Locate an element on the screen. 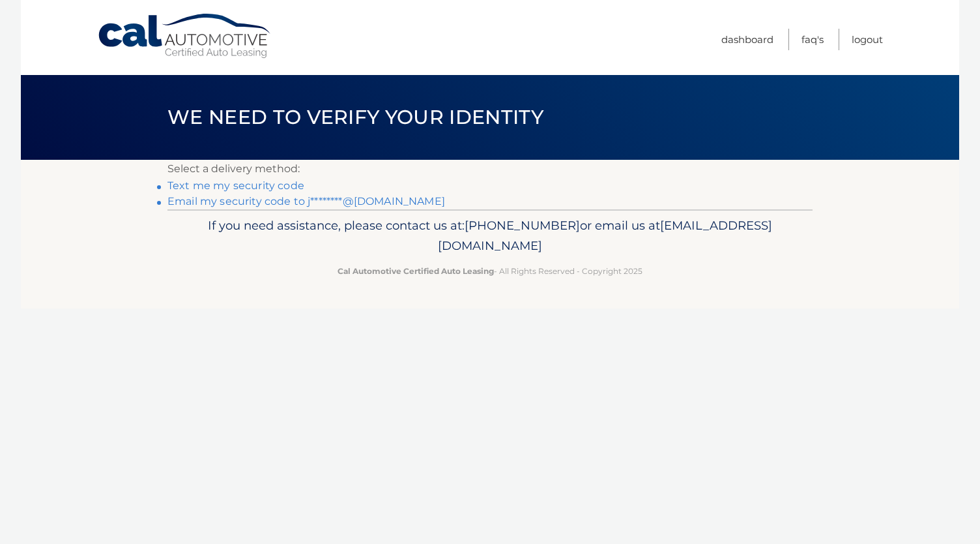 This screenshot has width=980, height=544. a: Dashboard is located at coordinates (748, 39).